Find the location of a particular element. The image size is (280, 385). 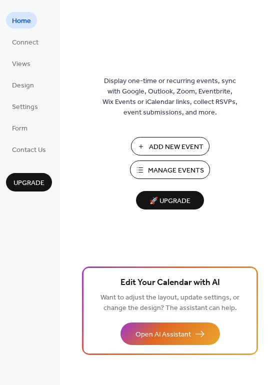

span: Want to adjust the layout, update settings, or change the design? The assistant can help. is located at coordinates (170, 303).